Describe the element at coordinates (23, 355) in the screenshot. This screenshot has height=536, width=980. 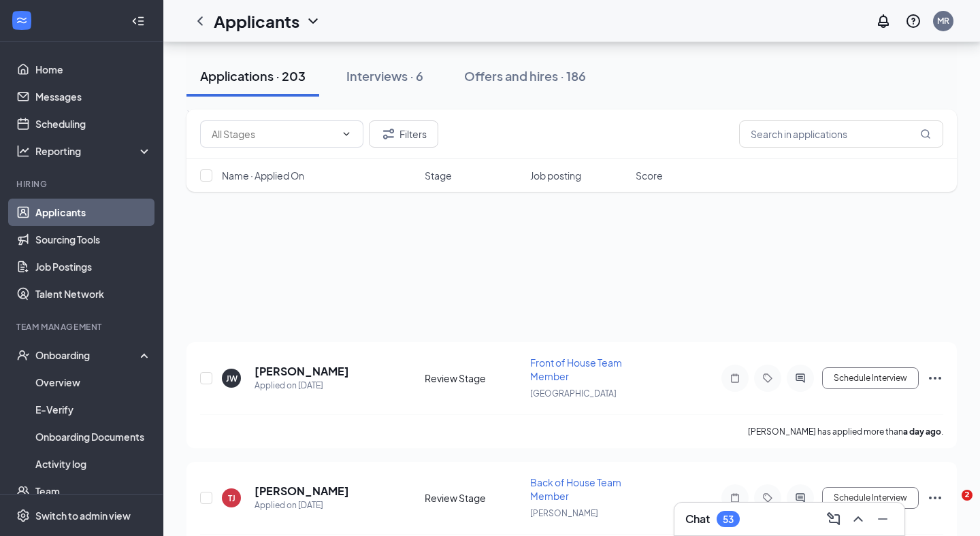
I see `svg: UserCheck` at that location.